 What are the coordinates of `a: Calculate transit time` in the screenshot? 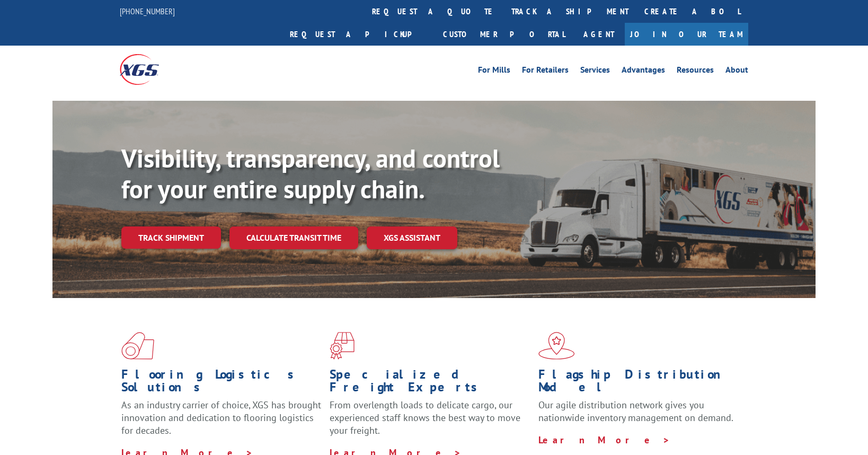 It's located at (293, 238).